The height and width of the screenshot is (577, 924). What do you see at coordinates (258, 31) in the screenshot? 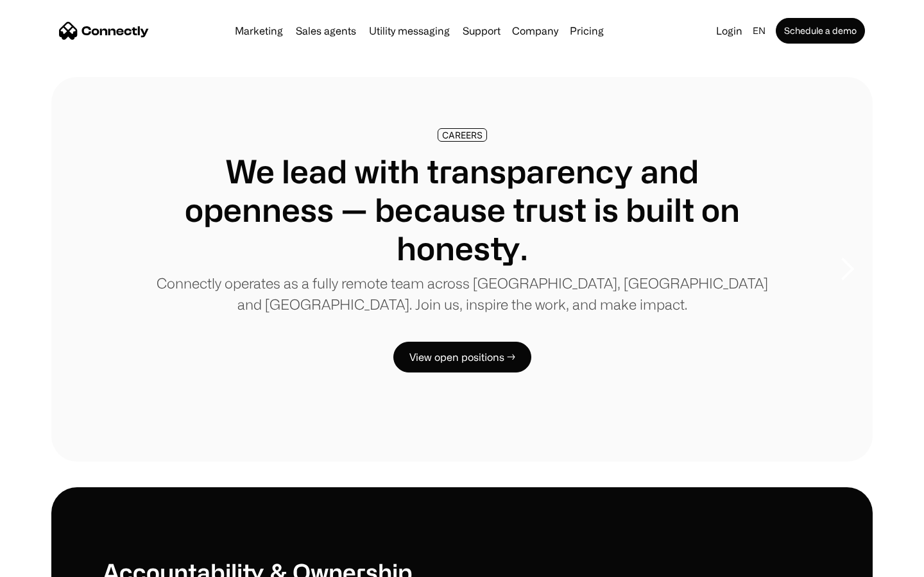
I see `a: Marketing` at bounding box center [258, 31].